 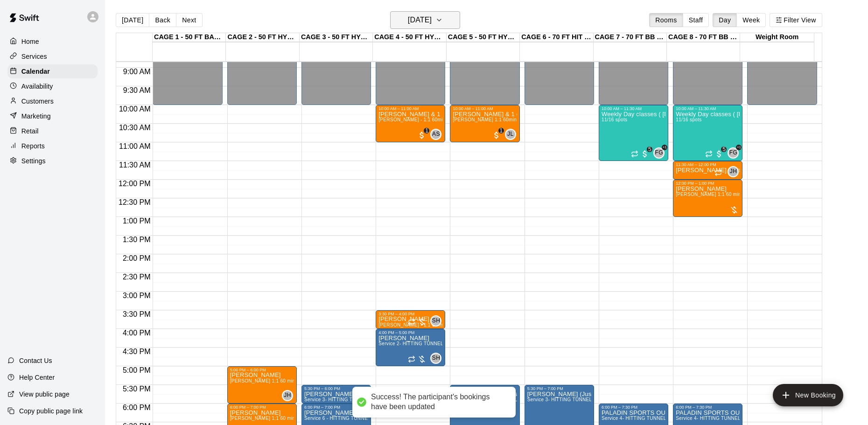 What do you see at coordinates (51, 411) in the screenshot?
I see `p: Copy public page link` at bounding box center [51, 411].